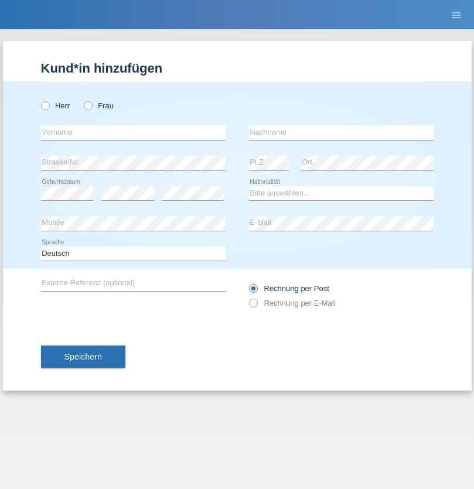 The height and width of the screenshot is (489, 474). I want to click on input: Herr, so click(45, 105).